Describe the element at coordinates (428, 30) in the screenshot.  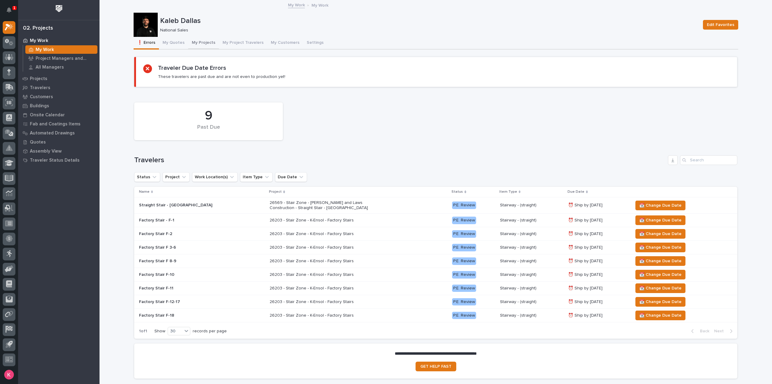
I see `p: National Sales` at that location.